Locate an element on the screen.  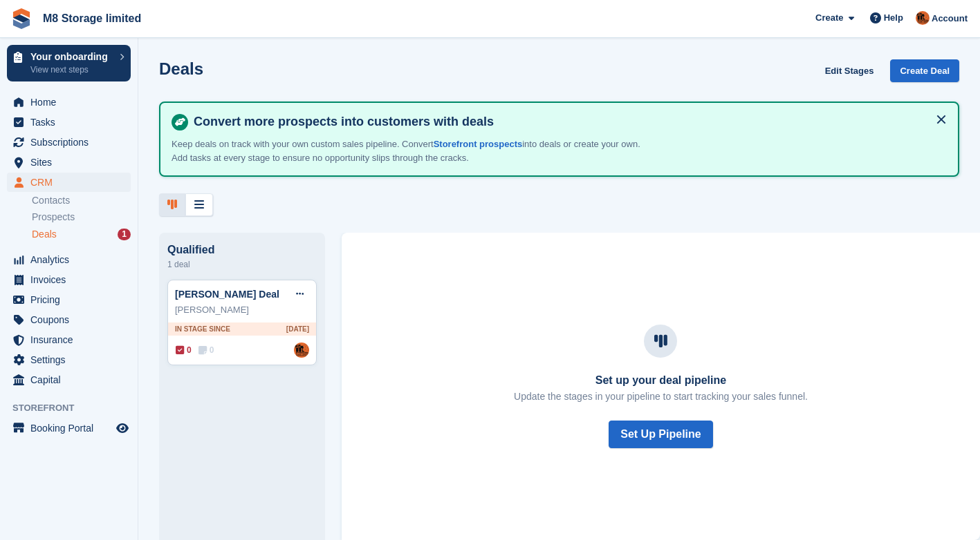
span: Capital is located at coordinates (72, 380).